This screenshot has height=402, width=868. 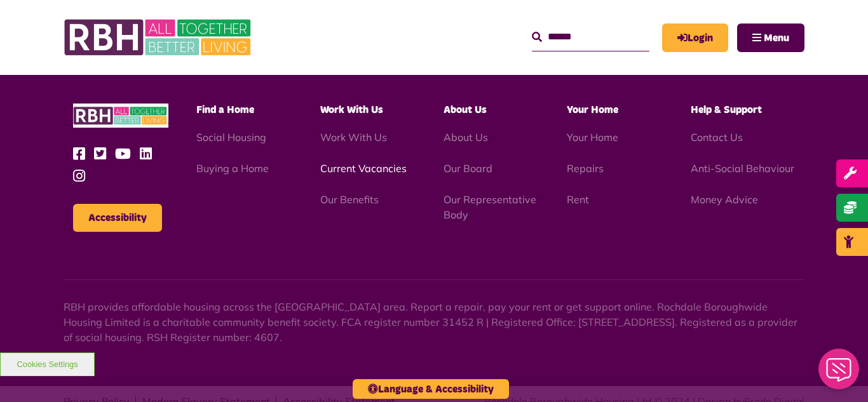 I want to click on a: Your Home, so click(x=592, y=137).